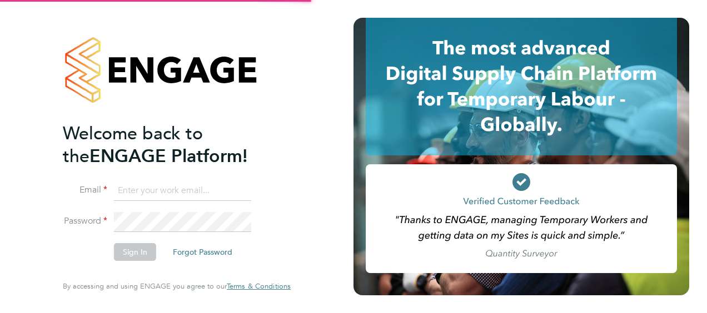 Image resolution: width=707 pixels, height=313 pixels. Describe the element at coordinates (133, 145) in the screenshot. I see `span: Welcome back to the` at that location.